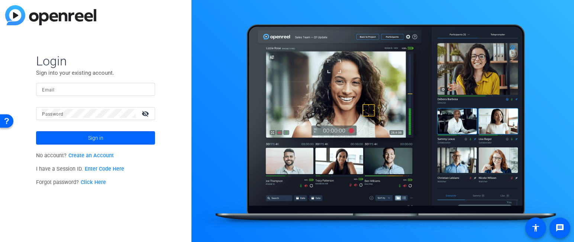 Image resolution: width=574 pixels, height=242 pixels. What do you see at coordinates (93, 182) in the screenshot?
I see `a: Click Here` at bounding box center [93, 182].